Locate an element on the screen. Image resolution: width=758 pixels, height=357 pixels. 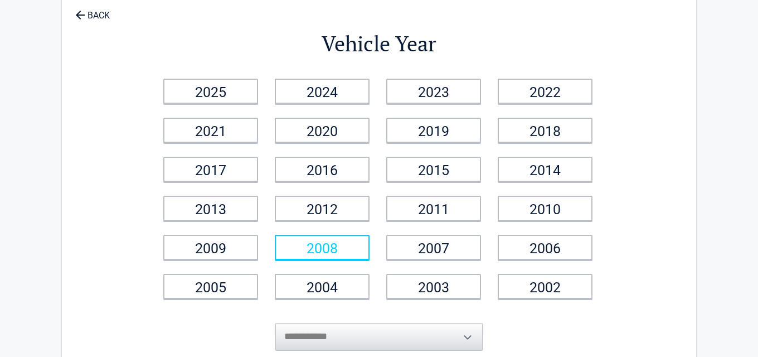
a: 2014 is located at coordinates (545, 169).